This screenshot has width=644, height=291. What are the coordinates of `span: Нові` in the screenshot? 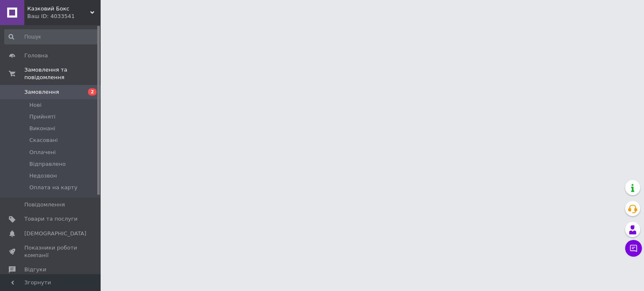 It's located at (35, 105).